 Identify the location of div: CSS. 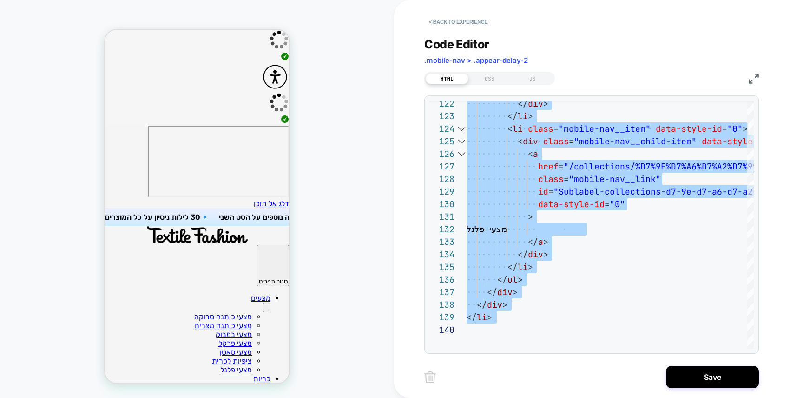
(490, 79).